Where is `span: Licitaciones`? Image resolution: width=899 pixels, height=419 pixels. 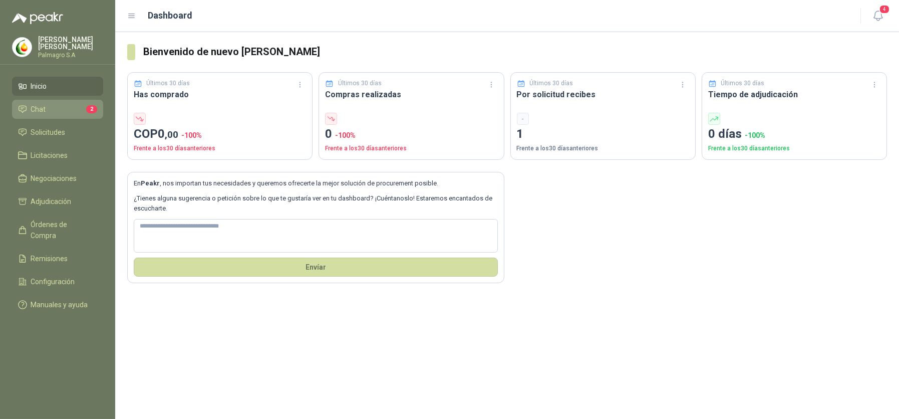 span: Licitaciones is located at coordinates (50, 155).